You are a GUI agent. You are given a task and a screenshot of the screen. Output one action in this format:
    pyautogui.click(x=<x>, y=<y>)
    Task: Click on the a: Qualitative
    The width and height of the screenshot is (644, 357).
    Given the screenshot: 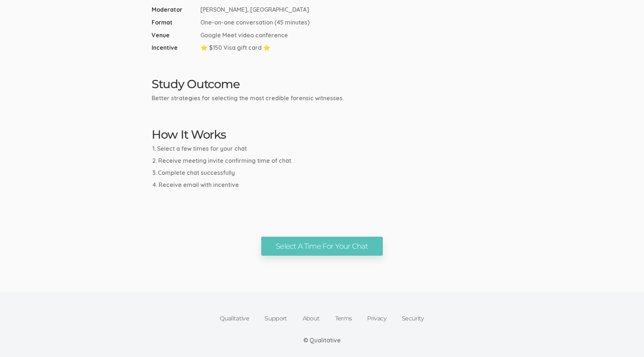 What is the action you would take?
    pyautogui.click(x=234, y=319)
    